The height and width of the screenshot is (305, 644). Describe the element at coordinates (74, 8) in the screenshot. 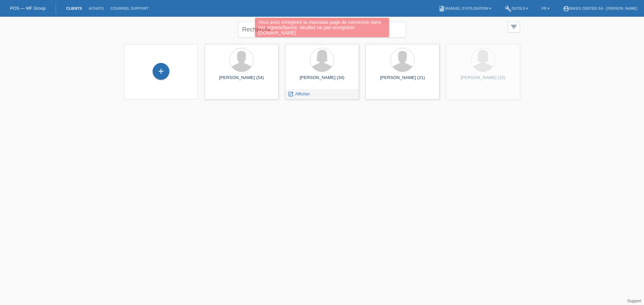

I see `a: Clients` at that location.